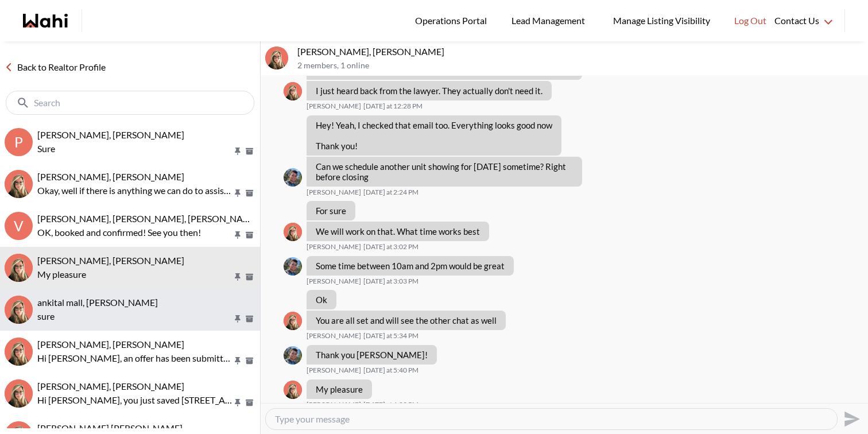 Image resolution: width=868 pixels, height=434 pixels. What do you see at coordinates (406, 320) in the screenshot?
I see `p: You are all set and will see the other chat as well` at bounding box center [406, 320].